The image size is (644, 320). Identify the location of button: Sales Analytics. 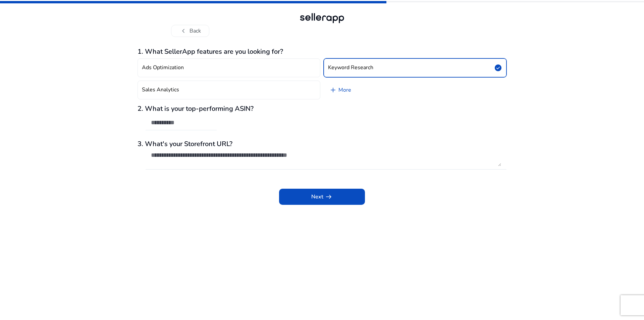
(229, 90).